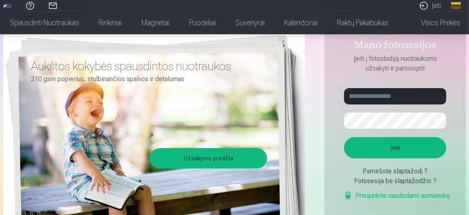 This screenshot has height=215, width=469. I want to click on button: Įeiti, so click(395, 147).